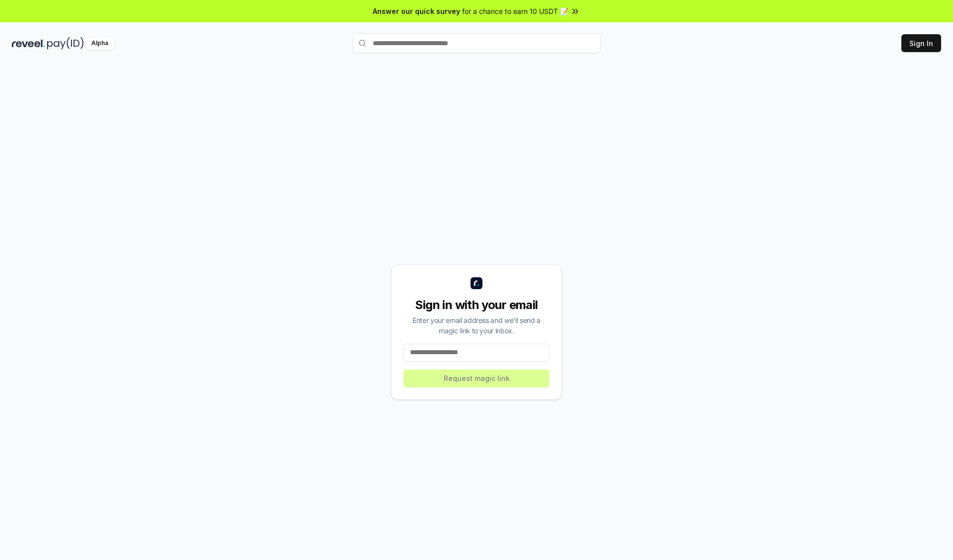  What do you see at coordinates (516, 11) in the screenshot?
I see `span: for a chance to earn 10 USDT 📝` at bounding box center [516, 11].